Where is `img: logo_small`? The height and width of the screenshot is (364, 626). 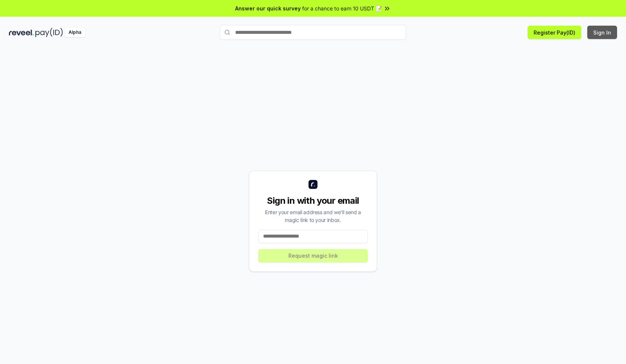
img: logo_small is located at coordinates (313, 185).